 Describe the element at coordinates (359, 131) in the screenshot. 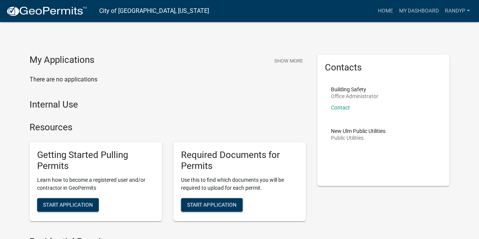

I see `p: New Ulm Public Utilities` at that location.